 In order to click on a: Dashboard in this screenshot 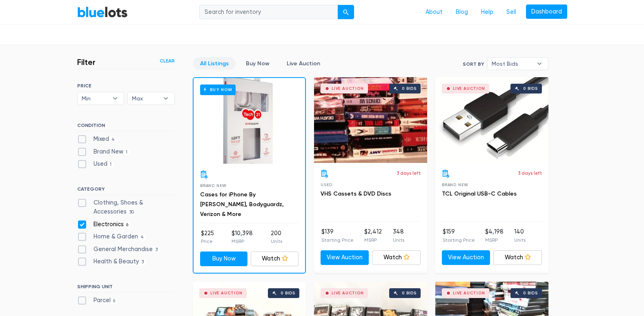, I will do `click(547, 12)`.